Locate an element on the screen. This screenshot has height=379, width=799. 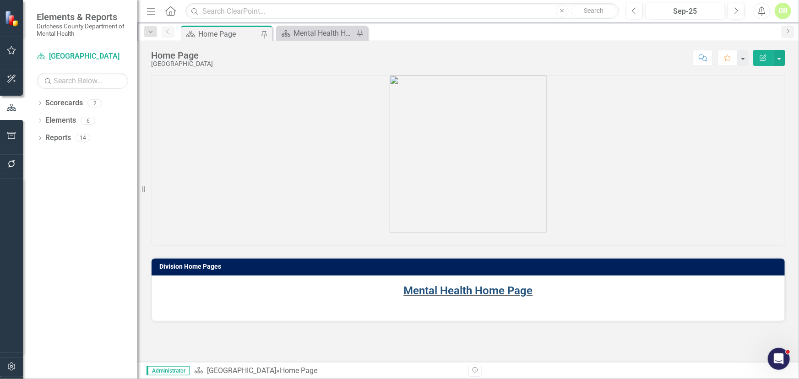
button: DR is located at coordinates (783, 11).